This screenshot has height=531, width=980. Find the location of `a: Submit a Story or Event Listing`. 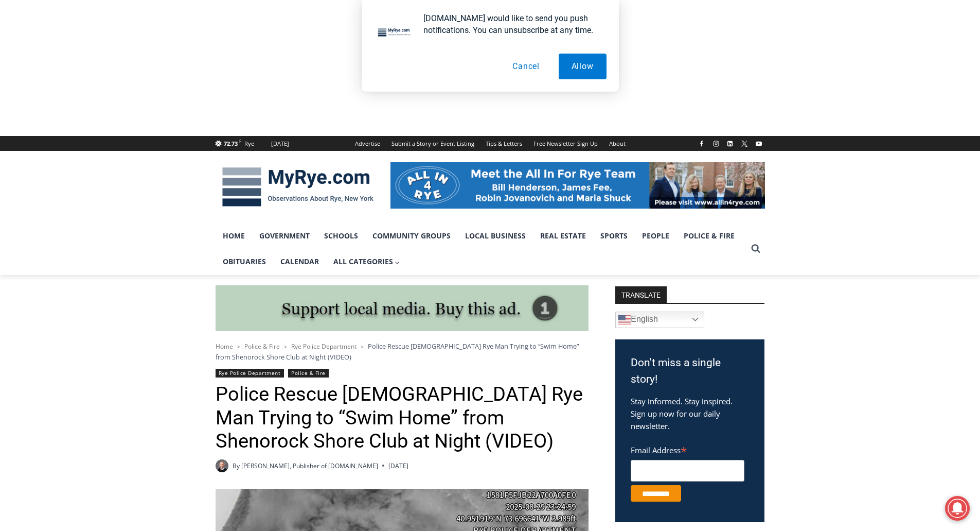

a: Submit a Story or Event Listing is located at coordinates (432, 143).